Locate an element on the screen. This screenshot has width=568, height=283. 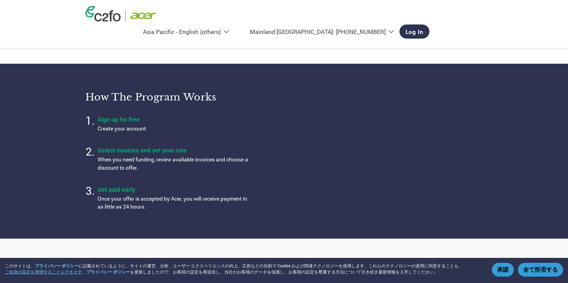
button: 全て拒否する is located at coordinates (541, 269).